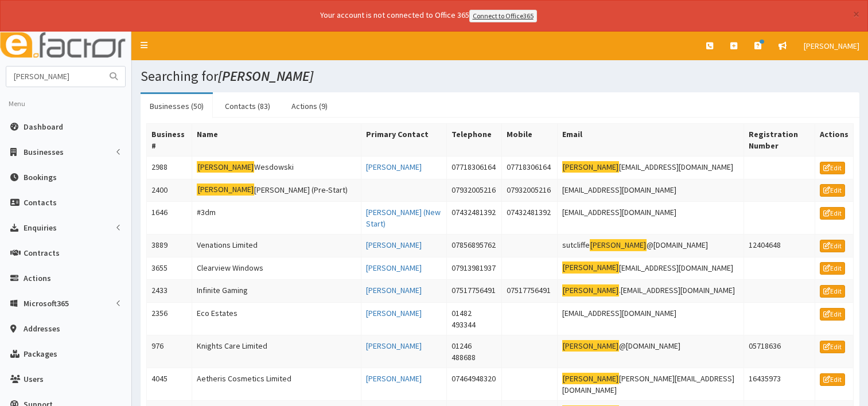 The height and width of the screenshot is (406, 868). Describe the element at coordinates (169, 268) in the screenshot. I see `td: 3655` at that location.